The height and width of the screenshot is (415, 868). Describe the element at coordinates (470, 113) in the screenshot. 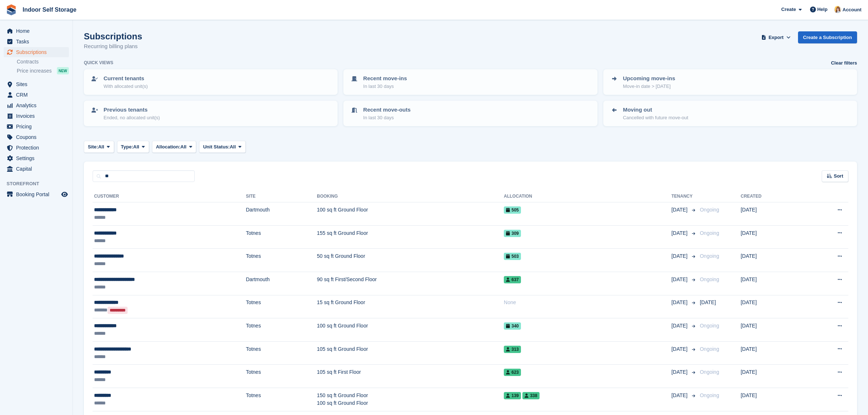

I see `a: Recent move-outs In last 30 days` at that location.